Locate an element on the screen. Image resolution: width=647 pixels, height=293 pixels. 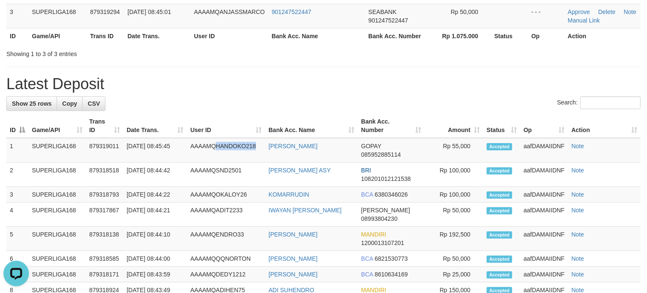
td: AAAAMQHANDOKO218 is located at coordinates (226, 151).